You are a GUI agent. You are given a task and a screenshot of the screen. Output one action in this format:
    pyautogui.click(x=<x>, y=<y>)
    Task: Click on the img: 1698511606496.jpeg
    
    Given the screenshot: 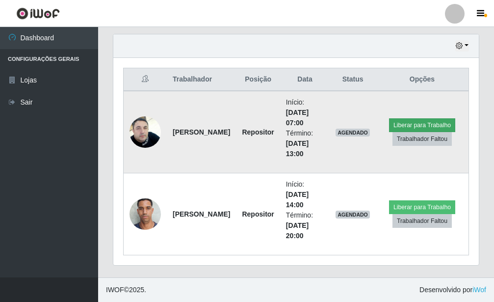 What is the action you would take?
    pyautogui.click(x=145, y=213)
    